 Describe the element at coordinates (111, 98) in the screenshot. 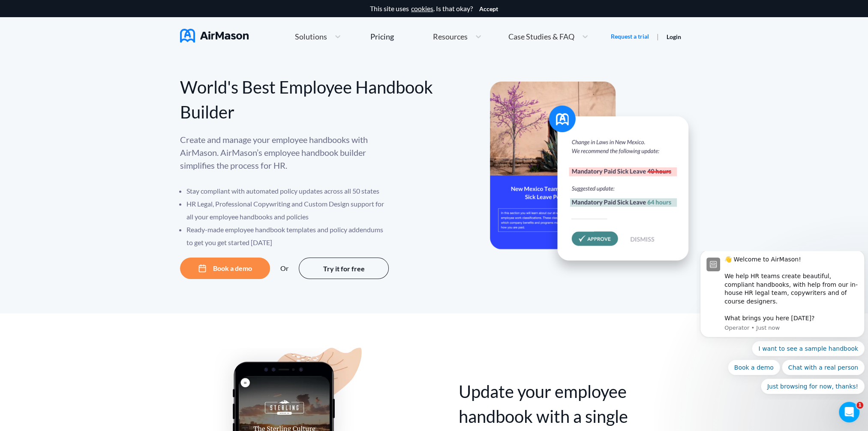

I see `button: Quick reply: I want to see a sample handbook` at that location.